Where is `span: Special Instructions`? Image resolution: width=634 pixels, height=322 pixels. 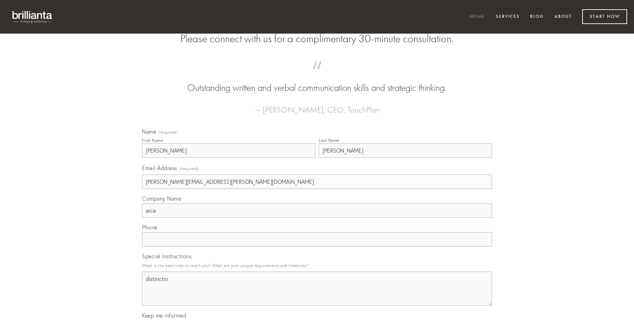
span: Special Instructions is located at coordinates (167, 256).